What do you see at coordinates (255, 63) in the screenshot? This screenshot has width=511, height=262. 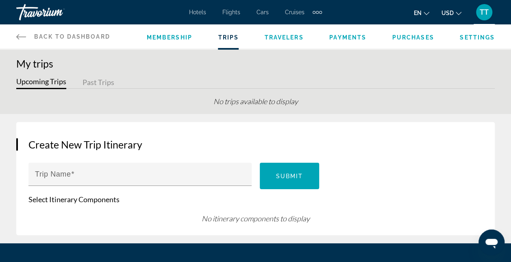 I see `h1: My trips` at bounding box center [255, 63].